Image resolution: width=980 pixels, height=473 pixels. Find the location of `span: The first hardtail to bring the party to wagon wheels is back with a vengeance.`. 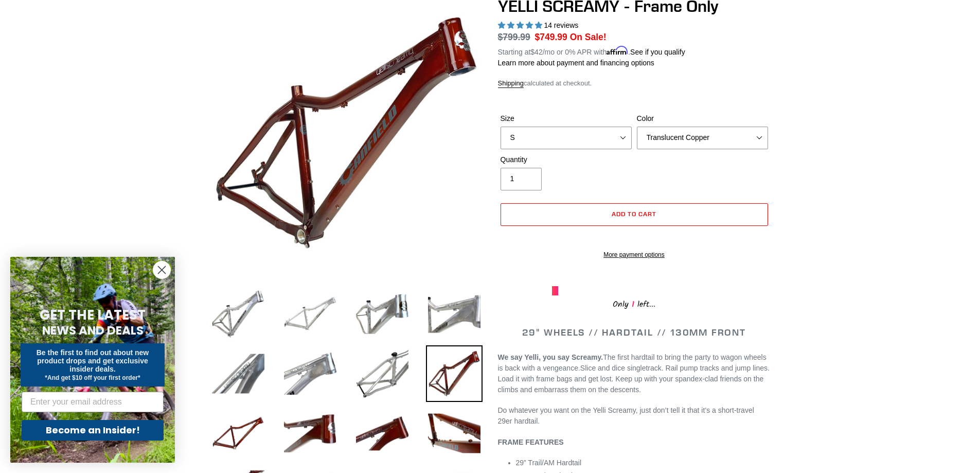

span: The first hardtail to bring the party to wagon wheels is back with a vengeance. is located at coordinates (633, 362).